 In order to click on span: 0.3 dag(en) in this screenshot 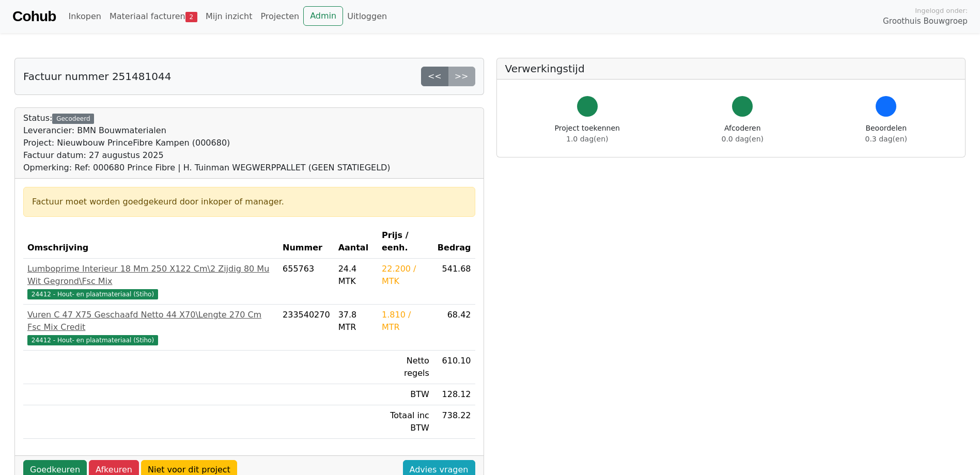, I will do `click(886, 139)`.